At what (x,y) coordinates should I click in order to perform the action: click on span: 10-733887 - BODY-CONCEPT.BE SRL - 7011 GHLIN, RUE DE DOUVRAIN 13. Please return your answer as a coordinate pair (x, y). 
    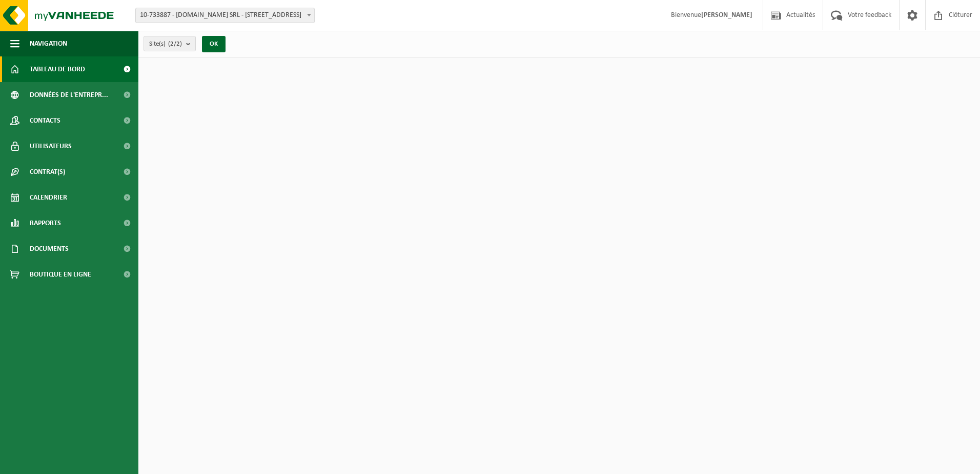
    Looking at the image, I should click on (225, 15).